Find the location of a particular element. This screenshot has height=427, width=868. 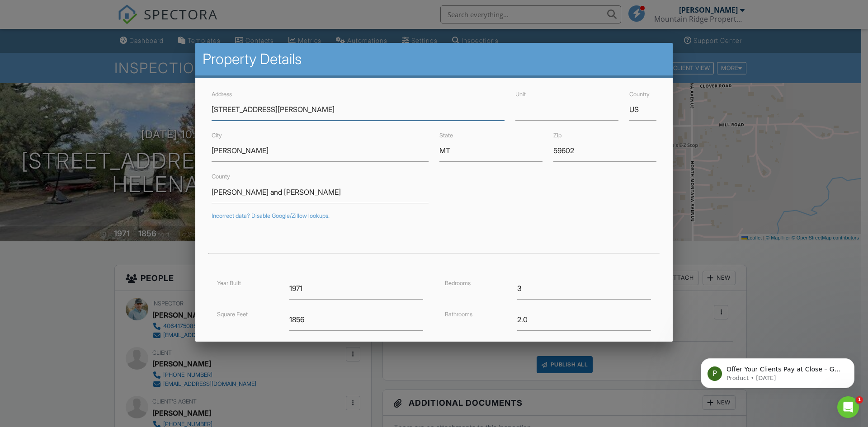

div: message notification from Product, 2w ago. Offer Your Clients Pay at Close – Get Early Access Pay... is located at coordinates (90, 34).